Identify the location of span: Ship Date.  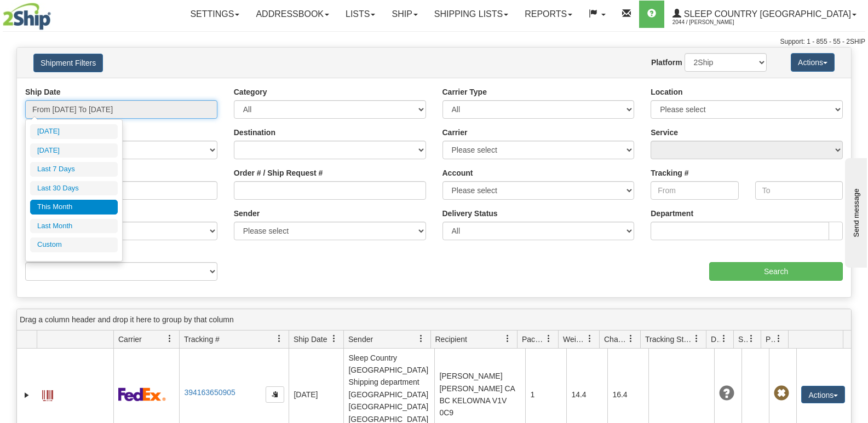
(310, 339).